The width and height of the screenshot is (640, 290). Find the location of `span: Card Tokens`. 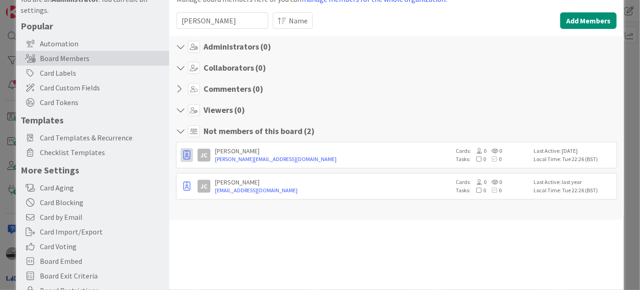

span: Card Tokens is located at coordinates (102, 102).